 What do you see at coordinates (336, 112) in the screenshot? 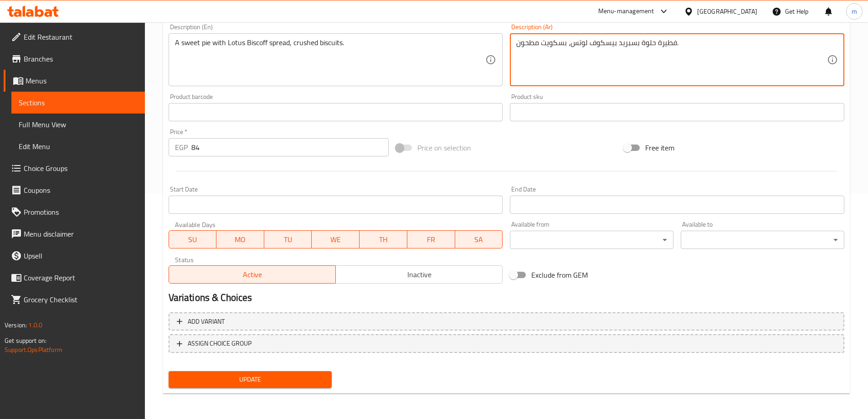
I see `input: Please enter product barcode` at bounding box center [336, 112].